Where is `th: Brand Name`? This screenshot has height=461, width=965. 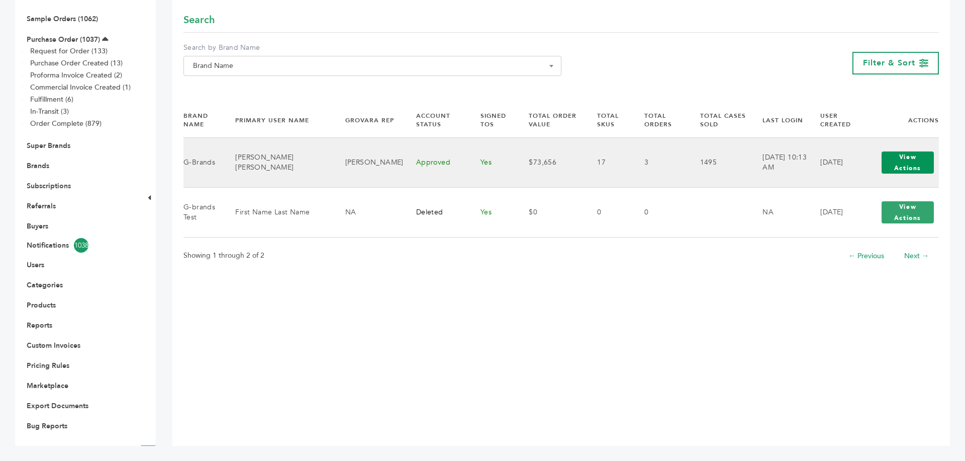
th: Brand Name is located at coordinates (203, 120).